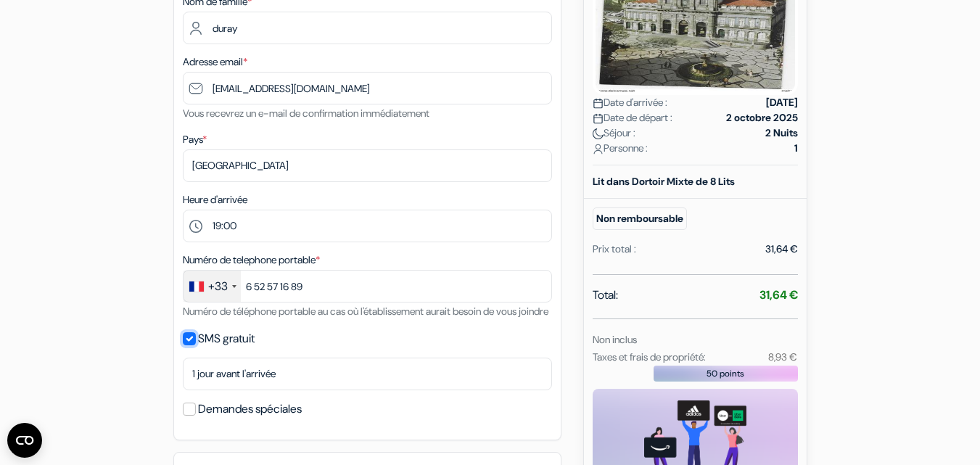 The width and height of the screenshot is (980, 465). Describe the element at coordinates (214, 61) in the screenshot. I see `label: Adresse email` at that location.